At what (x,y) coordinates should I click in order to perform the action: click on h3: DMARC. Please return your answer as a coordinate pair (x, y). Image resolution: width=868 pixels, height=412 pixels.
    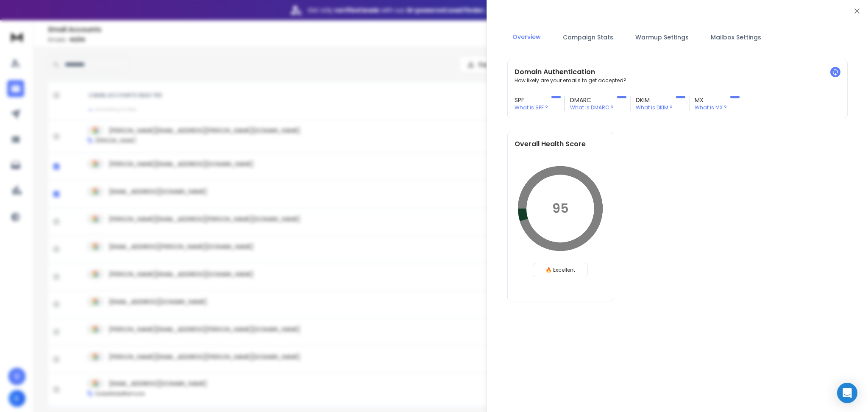
    Looking at the image, I should click on (592, 100).